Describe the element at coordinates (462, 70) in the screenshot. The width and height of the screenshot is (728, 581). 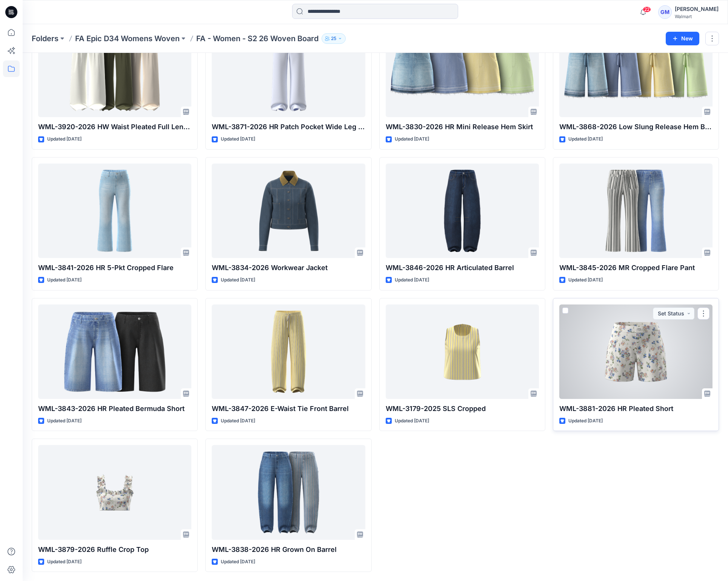
I see `a: WML-3830-2026 HR Mini Release Hem Skirt` at that location.